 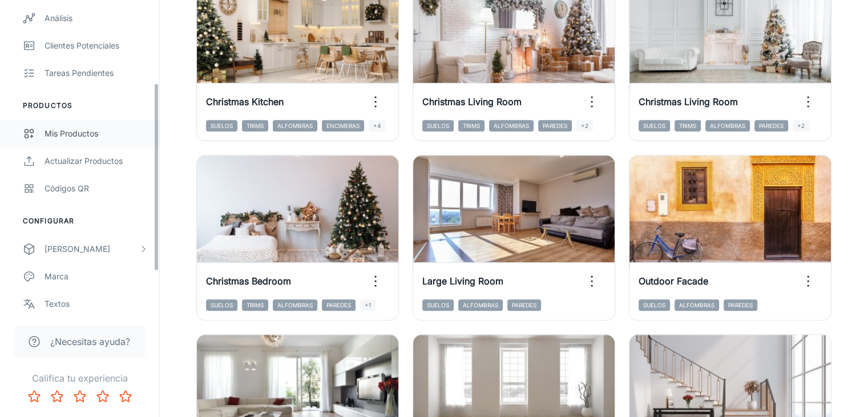 I want to click on div: Códigos QR, so click(x=95, y=188).